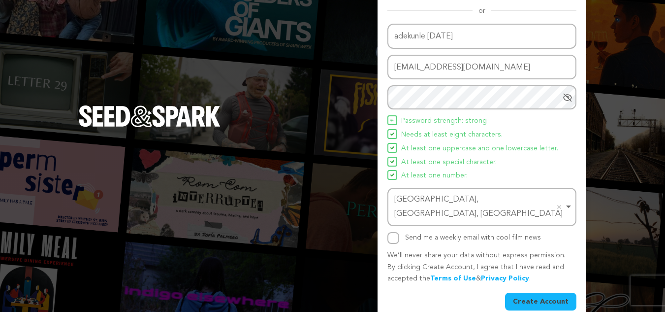 Image resolution: width=665 pixels, height=312 pixels. Describe the element at coordinates (482, 36) in the screenshot. I see `input: Name` at that location.